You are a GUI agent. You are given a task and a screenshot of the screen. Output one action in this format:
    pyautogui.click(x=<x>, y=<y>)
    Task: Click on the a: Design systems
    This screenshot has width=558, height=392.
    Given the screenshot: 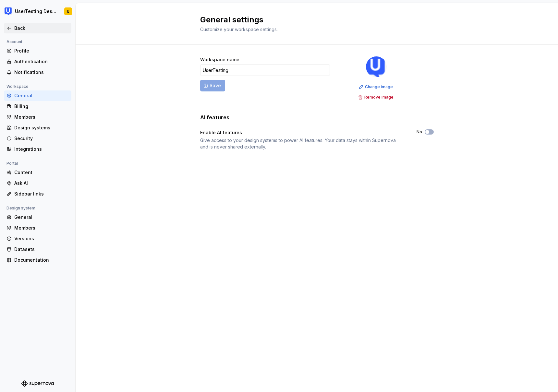 What is the action you would take?
    pyautogui.click(x=38, y=128)
    